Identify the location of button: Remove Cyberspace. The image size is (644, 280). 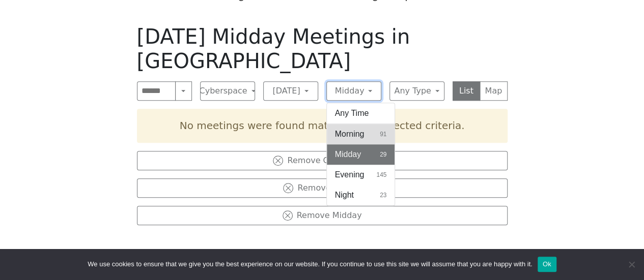
(322, 161).